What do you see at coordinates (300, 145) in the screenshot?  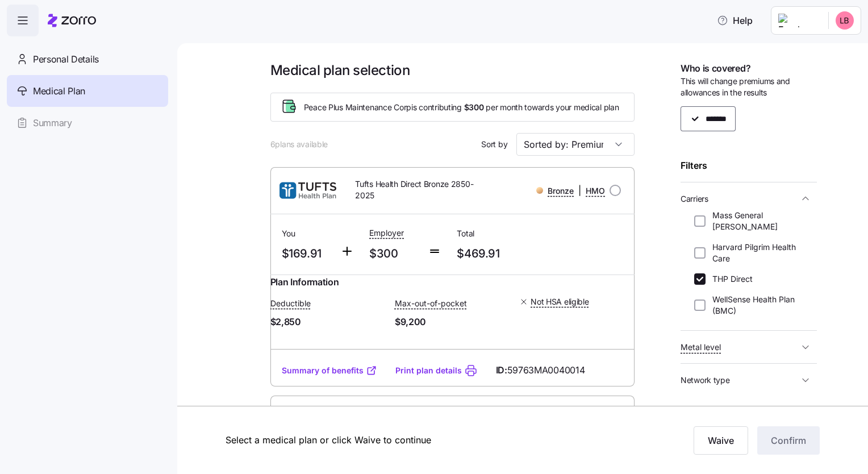 I see `span: 6 plans available` at bounding box center [300, 145].